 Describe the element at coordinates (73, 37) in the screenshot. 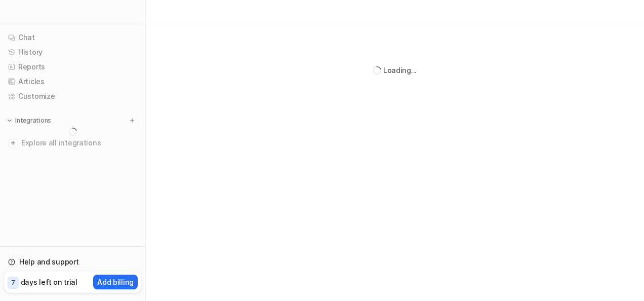

I see `a: Chat` at that location.